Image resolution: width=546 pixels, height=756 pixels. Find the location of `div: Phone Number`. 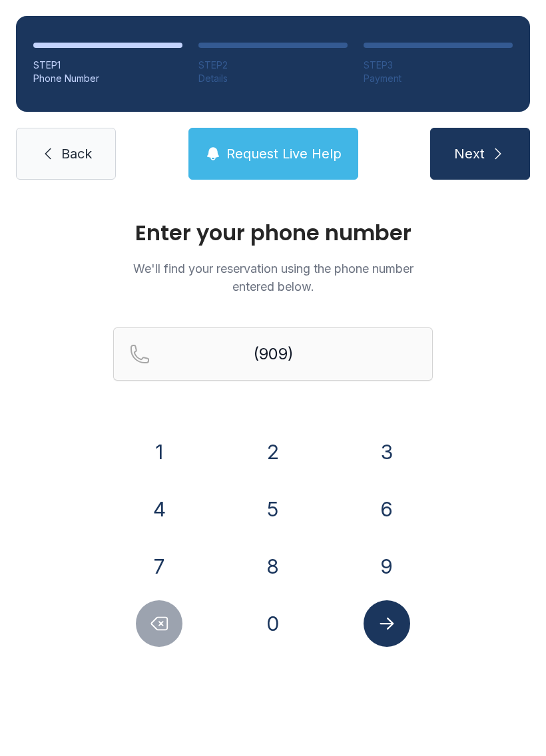

div: Phone Number is located at coordinates (107, 78).